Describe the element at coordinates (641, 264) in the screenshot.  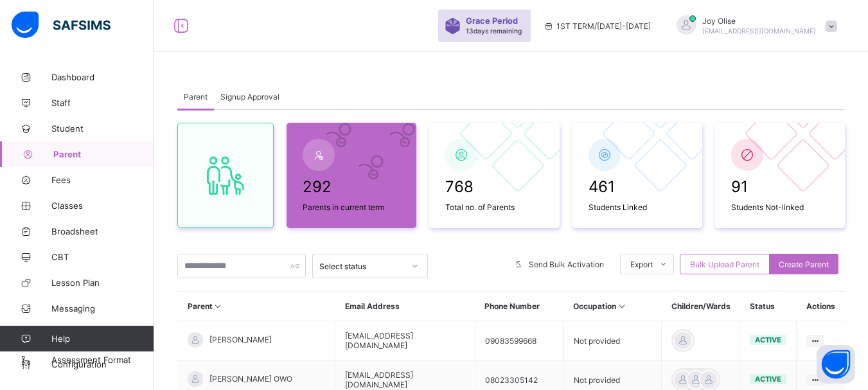
I see `span: Export` at that location.